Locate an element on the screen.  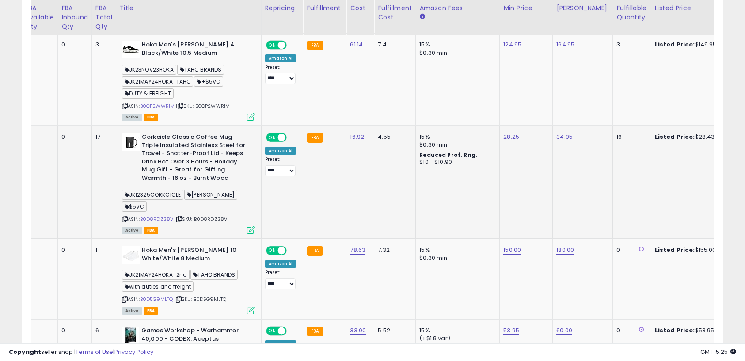
span: JK23NOV23HOKA is located at coordinates (149, 69).